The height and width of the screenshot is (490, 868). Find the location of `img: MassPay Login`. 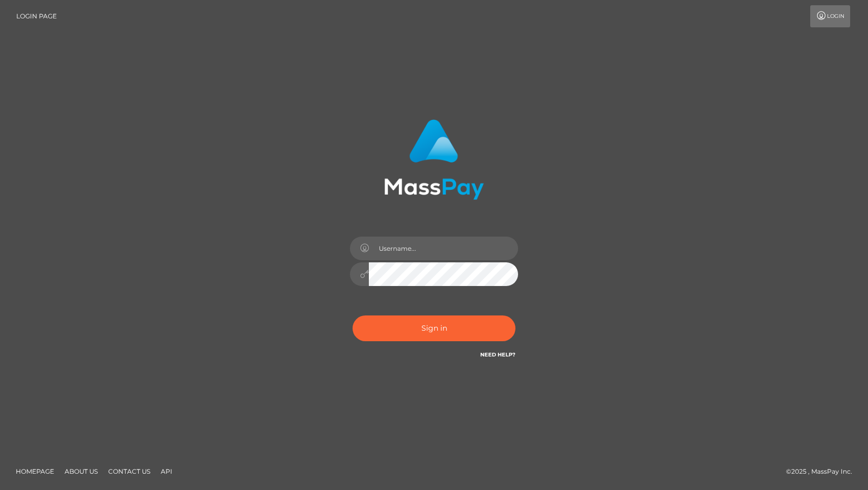

img: MassPay Login is located at coordinates (434, 159).